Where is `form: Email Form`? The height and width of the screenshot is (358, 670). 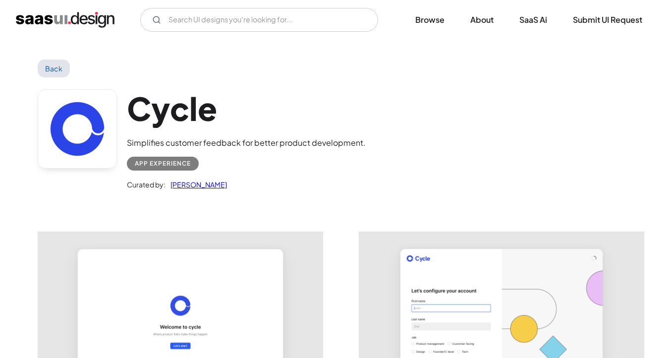 form: Email Form is located at coordinates (259, 20).